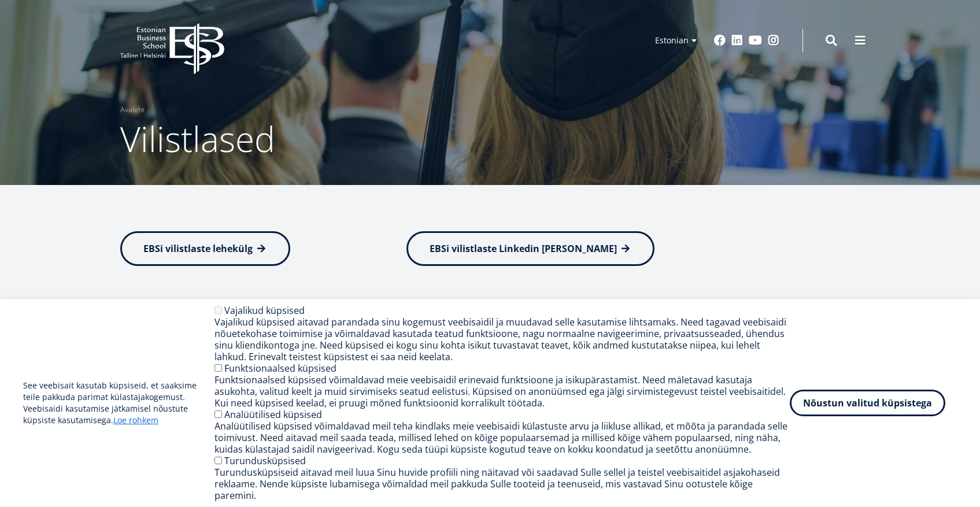 This screenshot has width=980, height=507. Describe the element at coordinates (737, 41) in the screenshot. I see `a: Linkedin` at that location.